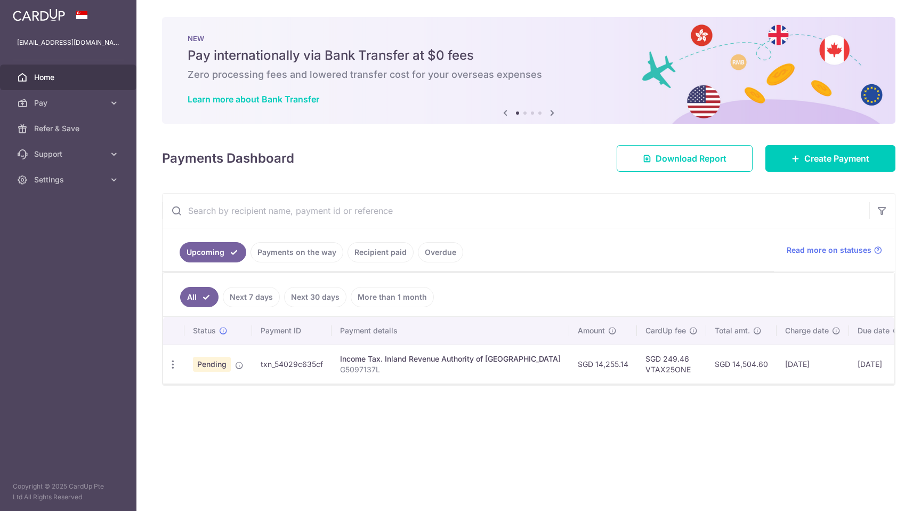 The height and width of the screenshot is (511, 921). Describe the element at coordinates (516, 211) in the screenshot. I see `input: Search by recipient name, payment id or reference` at that location.